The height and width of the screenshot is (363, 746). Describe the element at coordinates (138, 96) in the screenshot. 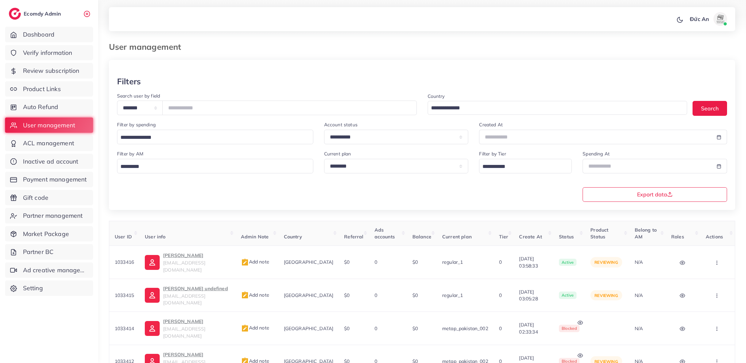

I see `label: Search user by field` at that location.